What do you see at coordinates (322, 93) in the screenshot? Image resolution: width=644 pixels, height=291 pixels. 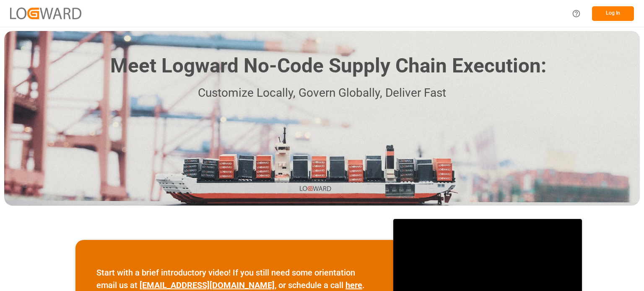 I see `p: Customize Locally, Govern Globally, Deliver Fast` at bounding box center [322, 93].